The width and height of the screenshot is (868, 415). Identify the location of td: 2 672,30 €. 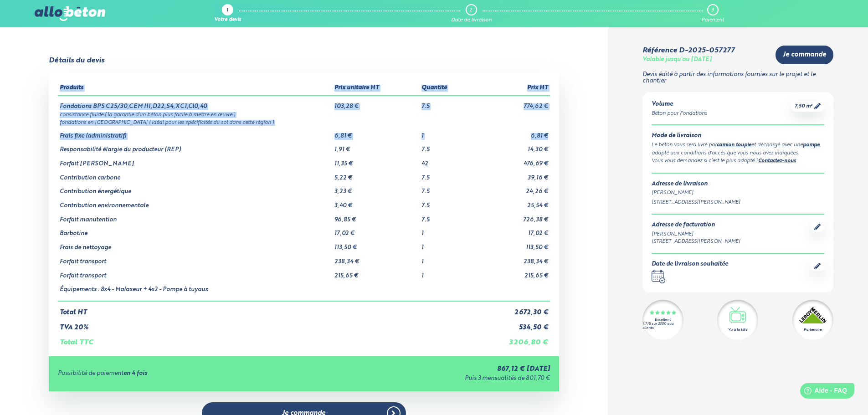
(511, 309).